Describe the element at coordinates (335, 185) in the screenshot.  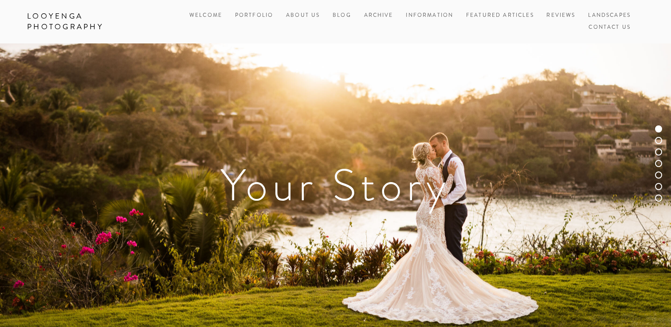
I see `h1: Your Story` at that location.